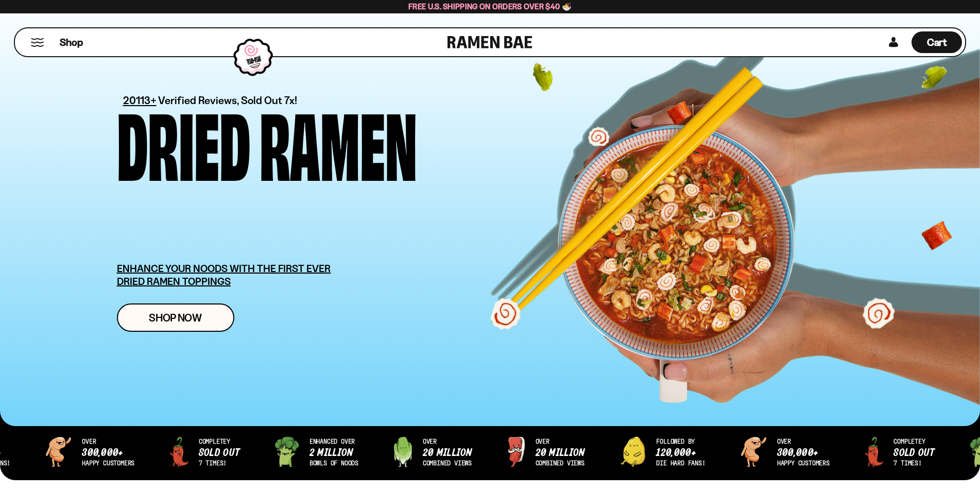  What do you see at coordinates (71, 42) in the screenshot?
I see `span: Shop` at bounding box center [71, 42].